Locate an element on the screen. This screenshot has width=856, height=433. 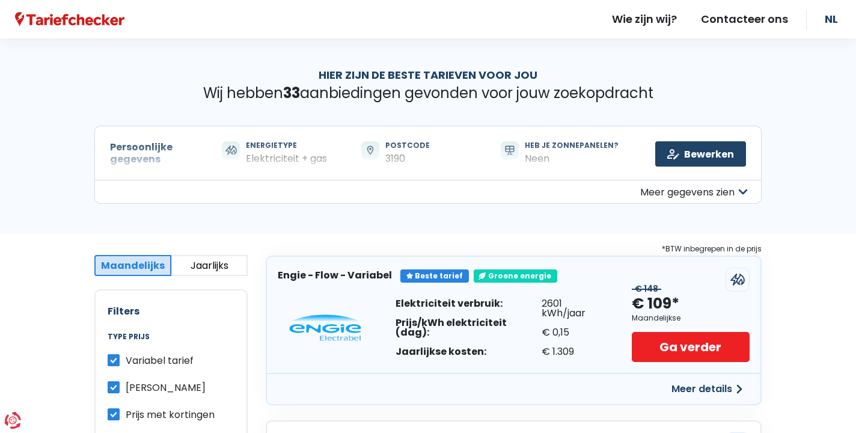
div: Beste tarief is located at coordinates (435, 276).